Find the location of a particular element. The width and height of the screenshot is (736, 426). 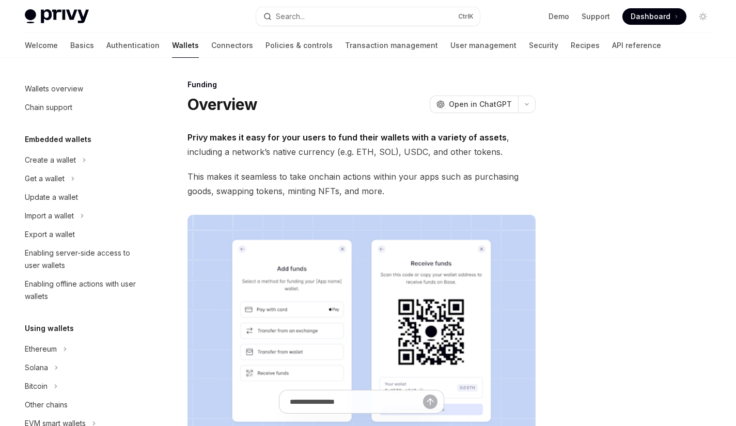

div: Ethereum is located at coordinates (41, 349).